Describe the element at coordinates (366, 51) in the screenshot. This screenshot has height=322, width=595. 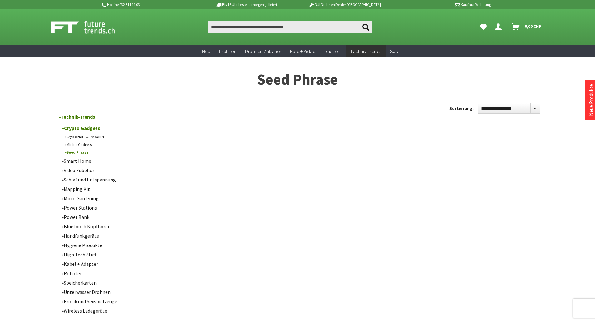
I see `span: Technik-Trends` at that location.